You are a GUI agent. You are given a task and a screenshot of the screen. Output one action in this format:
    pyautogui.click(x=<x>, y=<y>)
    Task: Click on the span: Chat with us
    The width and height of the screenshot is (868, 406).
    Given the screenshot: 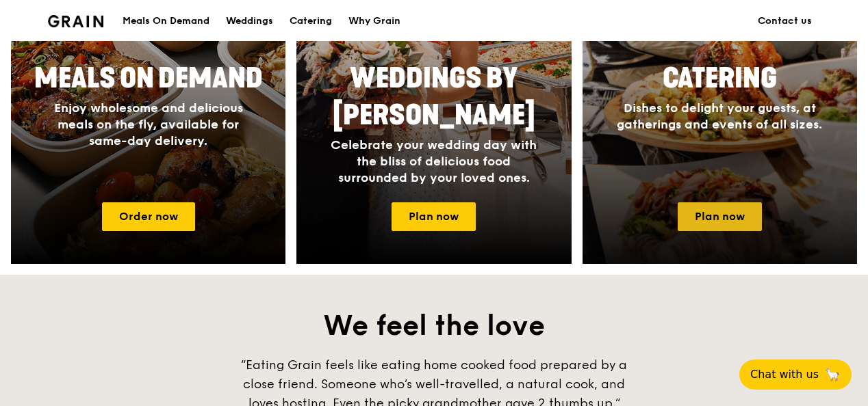 What is the action you would take?
    pyautogui.click(x=784, y=374)
    